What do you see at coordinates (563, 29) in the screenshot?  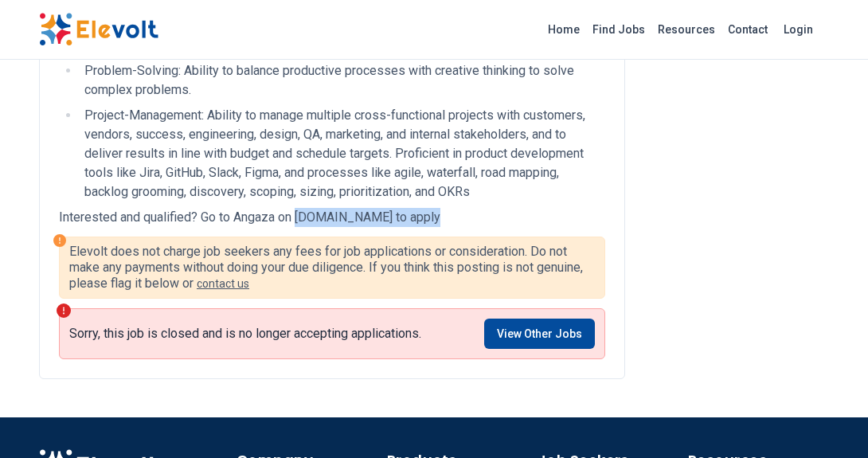 I see `a: Home` at bounding box center [563, 29].